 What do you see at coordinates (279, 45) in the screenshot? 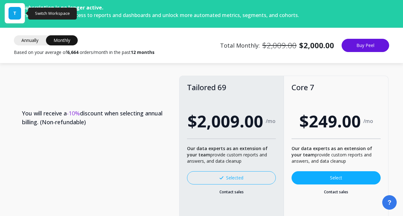
I see `p: $2,009.00` at bounding box center [279, 45].